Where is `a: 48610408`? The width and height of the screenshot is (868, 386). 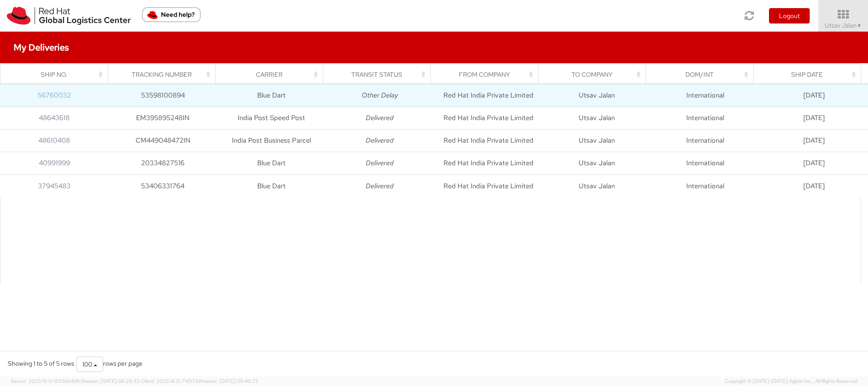
a: 48610408 is located at coordinates (54, 140).